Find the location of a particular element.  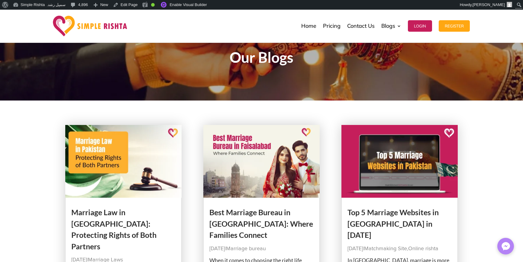

a: Matchmaking Site is located at coordinates (386, 249).